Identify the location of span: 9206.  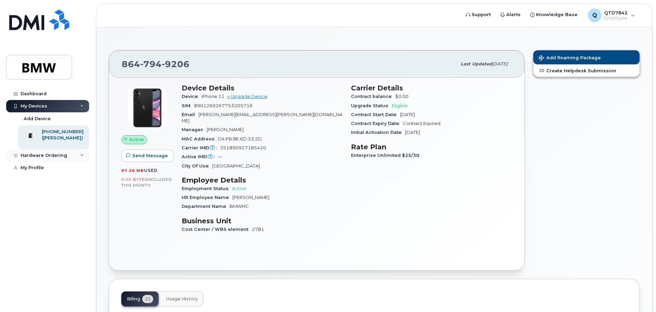
(175, 64).